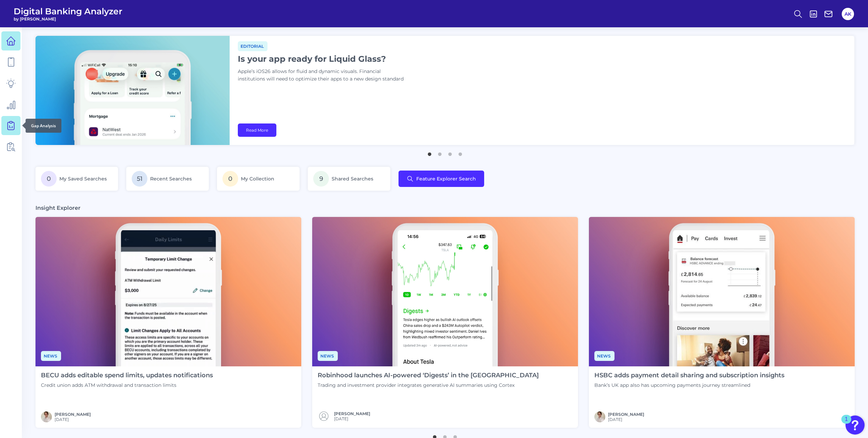 The image size is (868, 438). What do you see at coordinates (252, 46) in the screenshot?
I see `span: Editorial` at bounding box center [252, 46].